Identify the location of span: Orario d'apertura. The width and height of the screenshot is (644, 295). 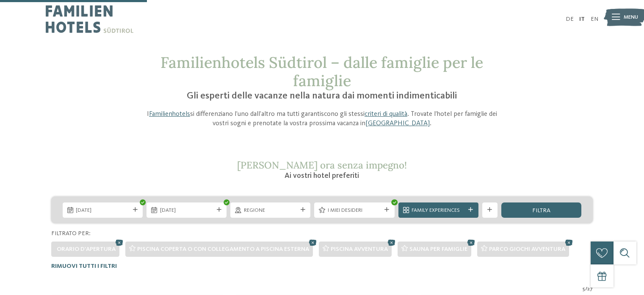
(86, 249).